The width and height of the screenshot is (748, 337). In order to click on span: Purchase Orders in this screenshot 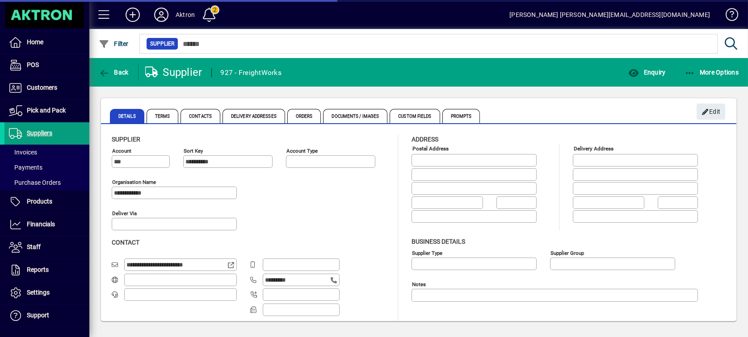, I will do `click(35, 183)`.